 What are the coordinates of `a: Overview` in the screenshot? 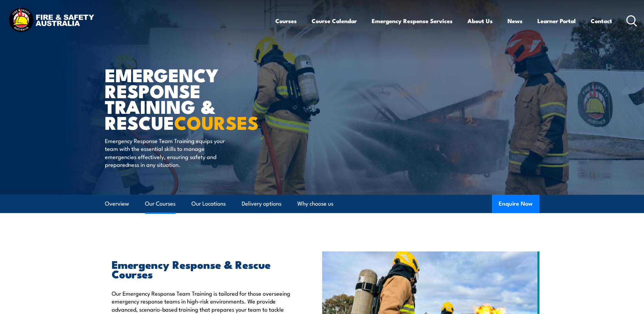 It's located at (117, 204).